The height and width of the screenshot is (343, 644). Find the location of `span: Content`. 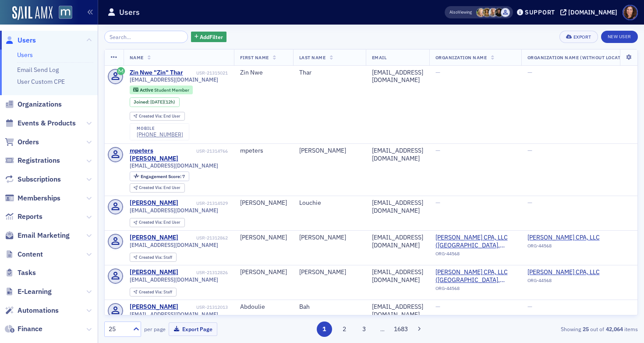

span: Content is located at coordinates (30, 254).